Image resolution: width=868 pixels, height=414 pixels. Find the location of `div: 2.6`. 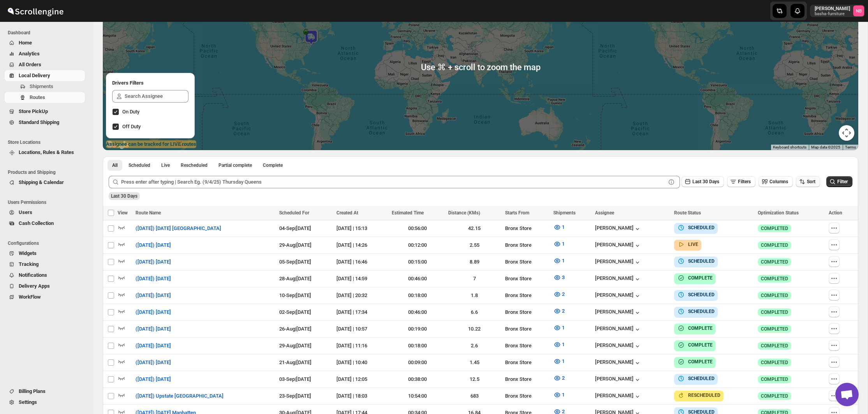

div: 2.6 is located at coordinates (474, 346).